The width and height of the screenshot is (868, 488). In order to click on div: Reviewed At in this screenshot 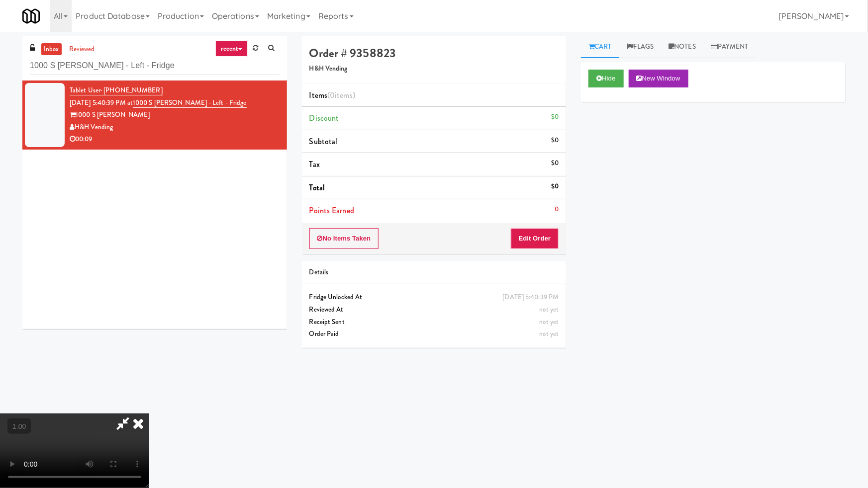, I will do `click(434, 309)`.